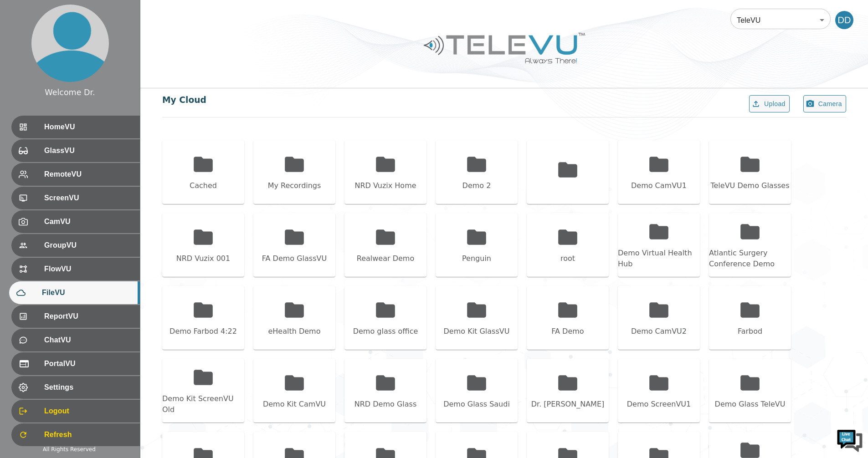 The image size is (868, 458). Describe the element at coordinates (76, 364) in the screenshot. I see `div: PortalVU` at that location.